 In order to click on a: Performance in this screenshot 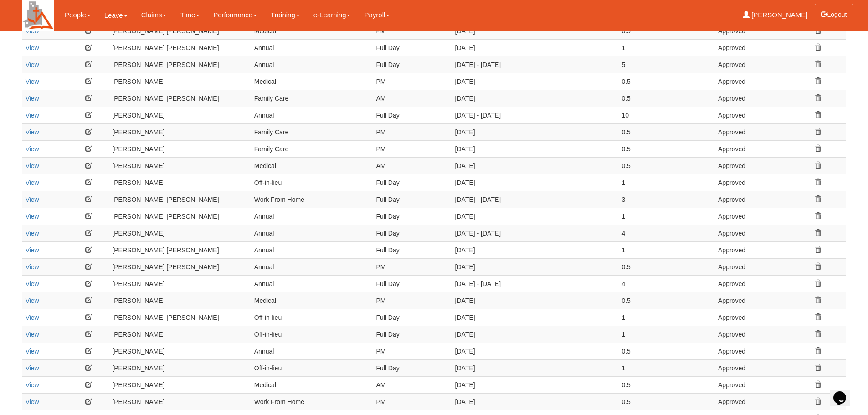, I will do `click(235, 15)`.